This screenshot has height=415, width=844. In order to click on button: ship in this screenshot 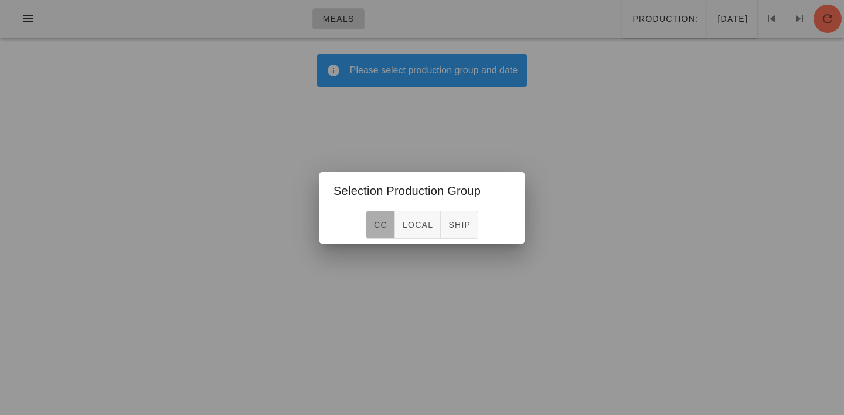, I will do `click(460, 225)`.